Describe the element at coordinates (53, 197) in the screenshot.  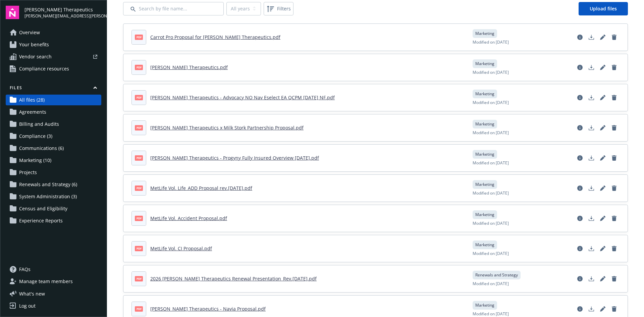
I see `a: System Administration (3)` at that location.